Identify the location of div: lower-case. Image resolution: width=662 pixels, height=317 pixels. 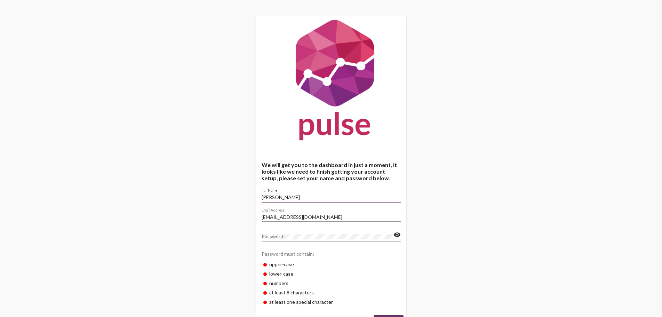
(331, 273).